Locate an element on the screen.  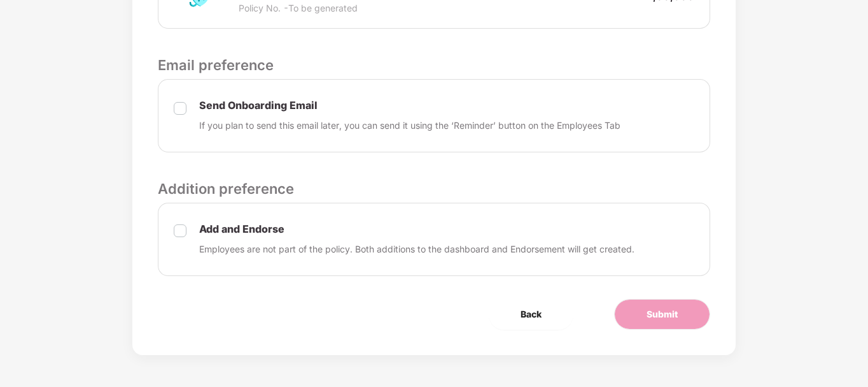
p: Send Onboarding Email is located at coordinates (410, 105).